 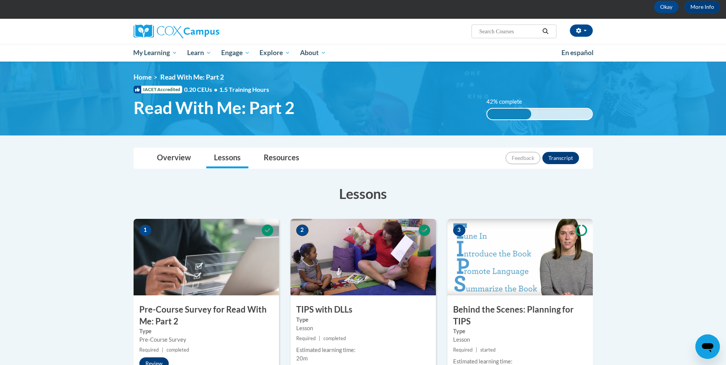 What do you see at coordinates (577, 53) in the screenshot?
I see `a: En español` at bounding box center [577, 53].